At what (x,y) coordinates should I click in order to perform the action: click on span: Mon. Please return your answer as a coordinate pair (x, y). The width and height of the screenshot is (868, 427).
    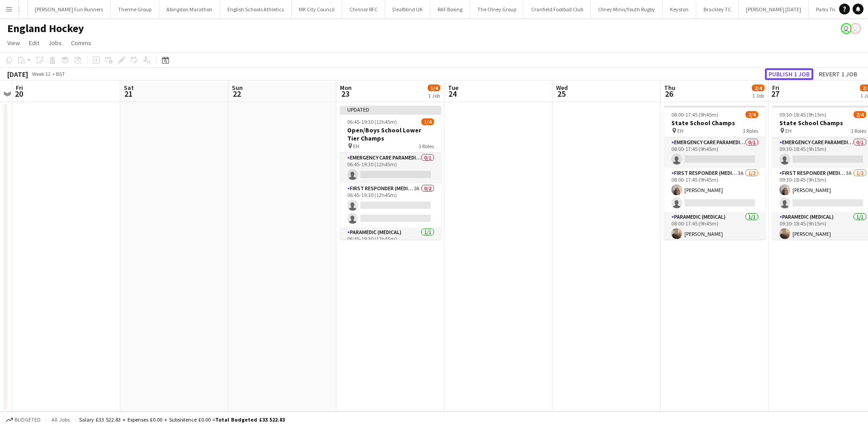
    Looking at the image, I should click on (346, 87).